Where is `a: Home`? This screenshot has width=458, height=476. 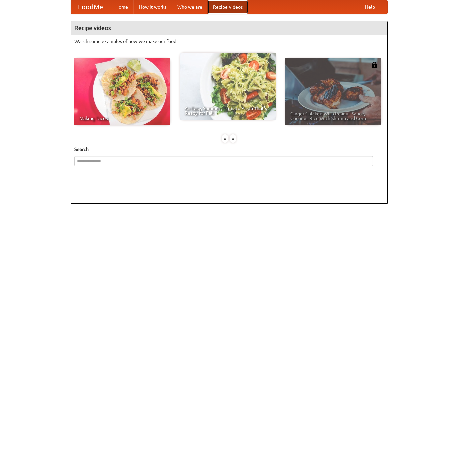
a: Home is located at coordinates (122, 7).